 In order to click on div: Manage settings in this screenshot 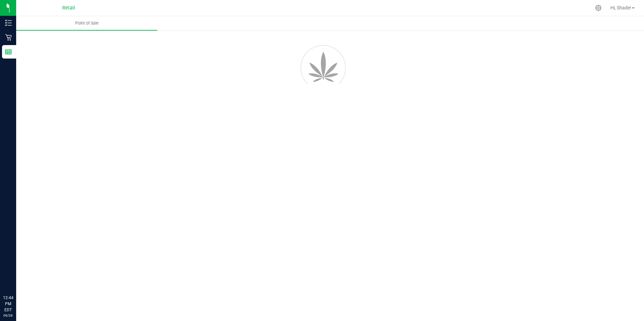, I will do `click(598, 7)`.